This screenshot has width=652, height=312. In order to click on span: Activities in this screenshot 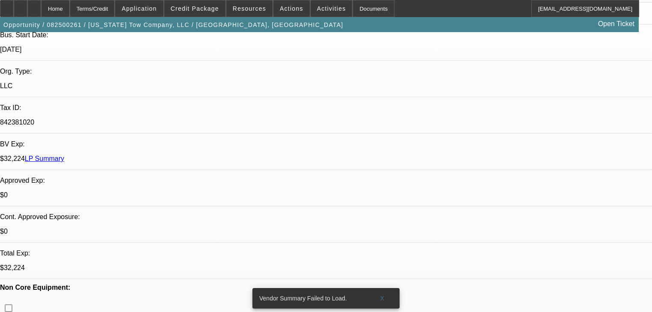, I will do `click(332, 9)`.